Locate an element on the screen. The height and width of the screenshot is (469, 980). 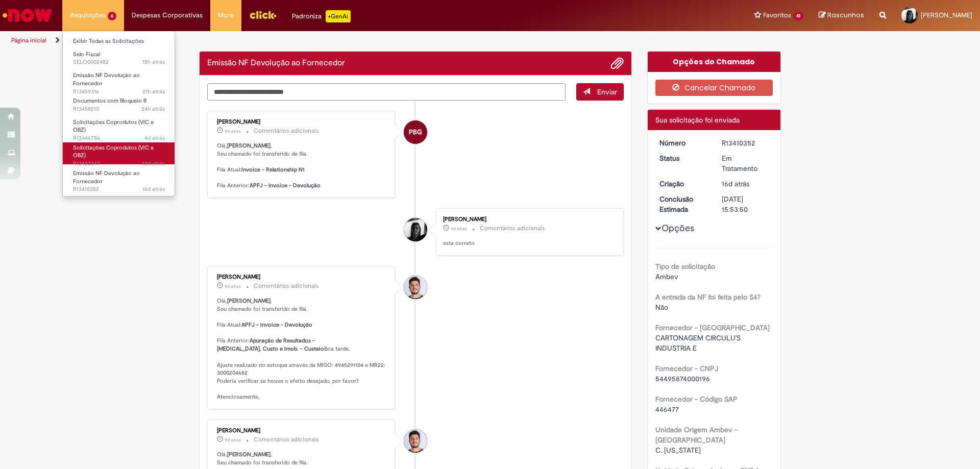
span: Despesas Corporativas is located at coordinates (167, 15).